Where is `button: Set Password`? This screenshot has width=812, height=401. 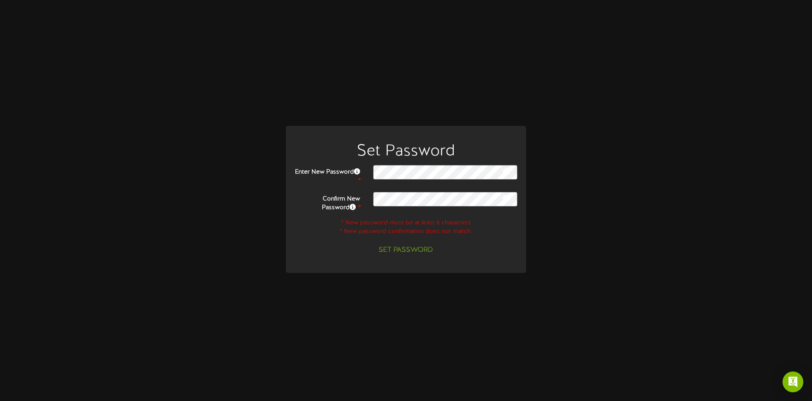
button: Set Password is located at coordinates (406, 250).